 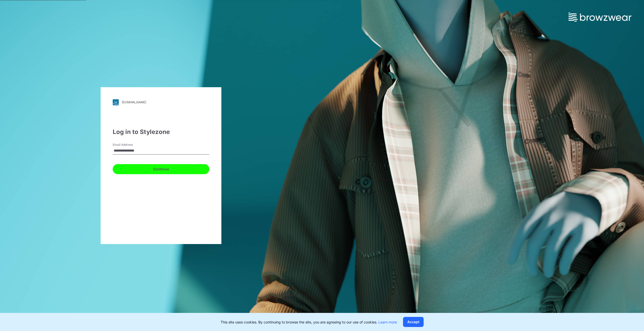 What do you see at coordinates (413, 322) in the screenshot?
I see `button: Accept` at bounding box center [413, 322].